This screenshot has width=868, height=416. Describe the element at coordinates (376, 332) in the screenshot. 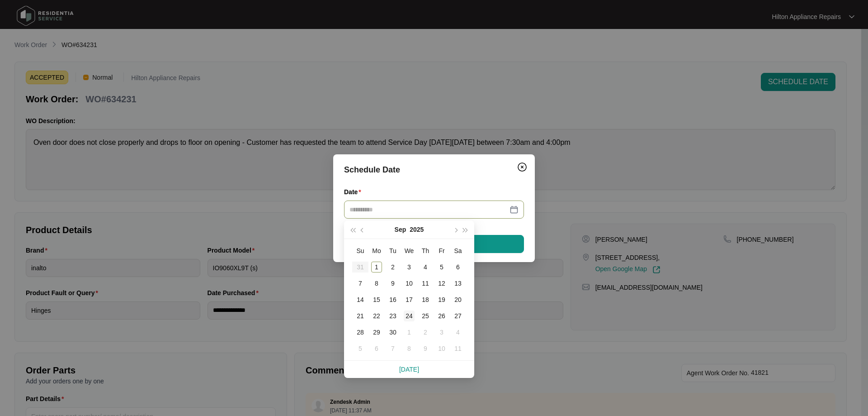

I see `div: 29` at that location.